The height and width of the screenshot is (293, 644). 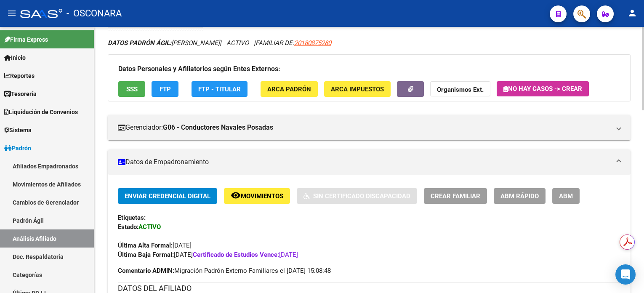 I want to click on button: ARCA Padrón, so click(x=289, y=89).